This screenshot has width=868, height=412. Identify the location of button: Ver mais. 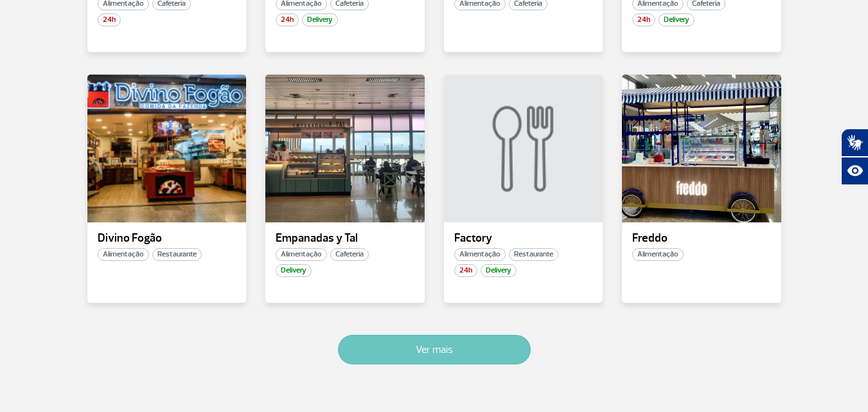
(434, 350).